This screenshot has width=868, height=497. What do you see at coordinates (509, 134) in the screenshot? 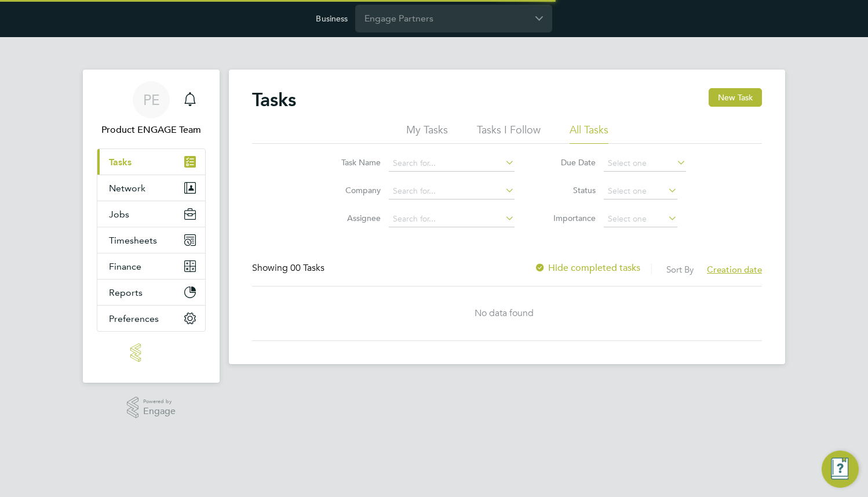
I see `li: Tasks I Follow` at bounding box center [509, 134].